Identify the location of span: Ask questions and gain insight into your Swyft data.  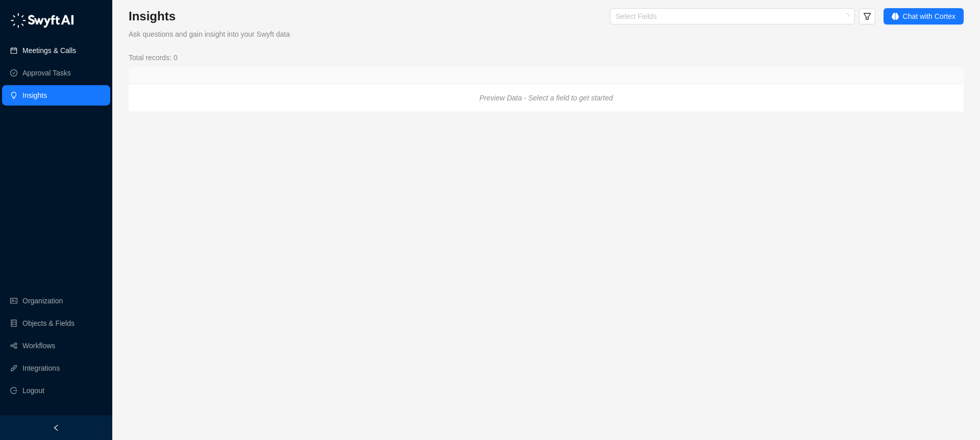
(209, 35).